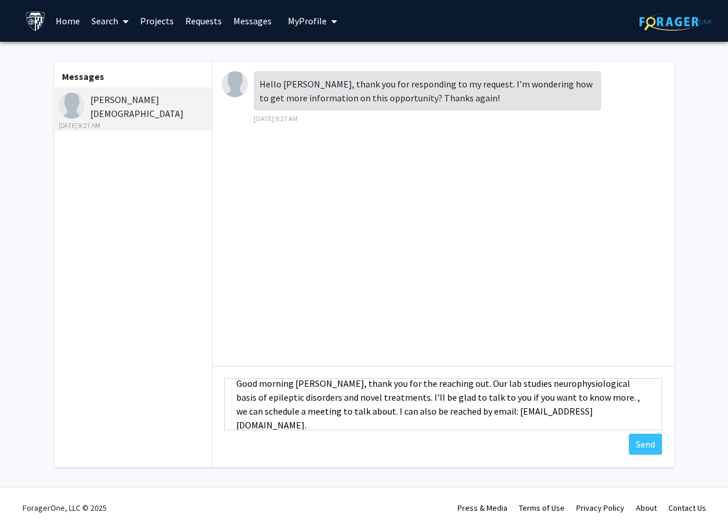  Describe the element at coordinates (253, 21) in the screenshot. I see `a: Messages` at that location.